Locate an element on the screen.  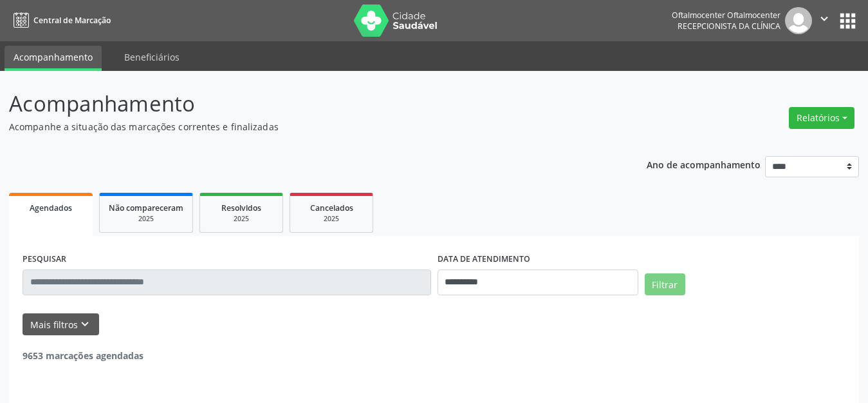
i: keyboard_arrow_down is located at coordinates (85, 324).